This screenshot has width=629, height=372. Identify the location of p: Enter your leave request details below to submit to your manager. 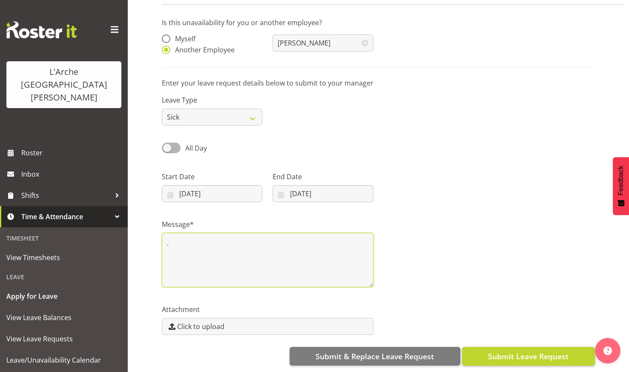
(378, 83).